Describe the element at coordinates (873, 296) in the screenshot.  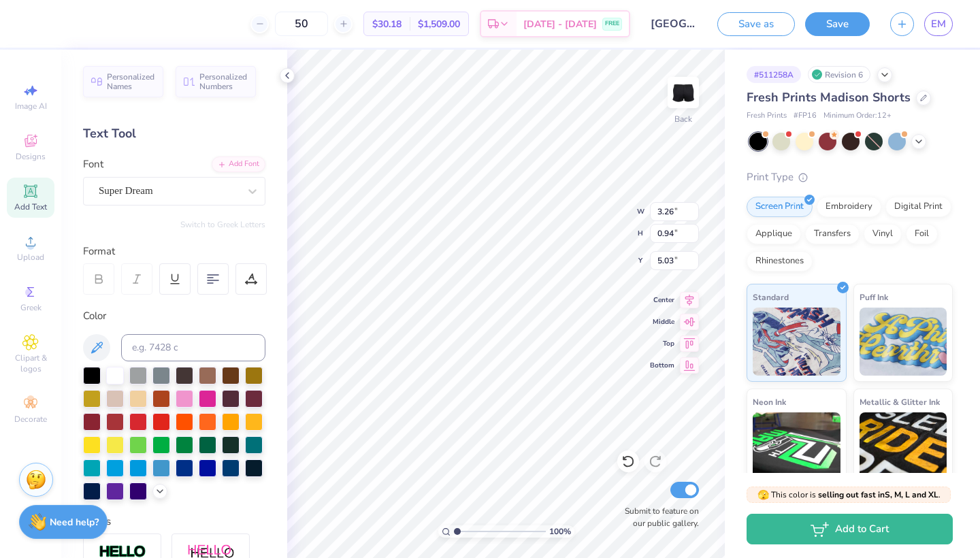
I see `span: Puff Ink` at that location.